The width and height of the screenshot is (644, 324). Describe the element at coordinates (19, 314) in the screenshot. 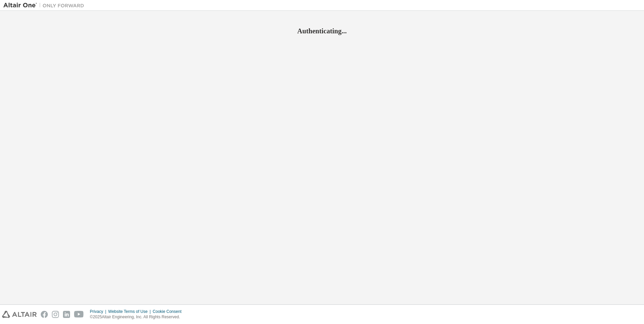

I see `img: altair_logo.svg` at that location.